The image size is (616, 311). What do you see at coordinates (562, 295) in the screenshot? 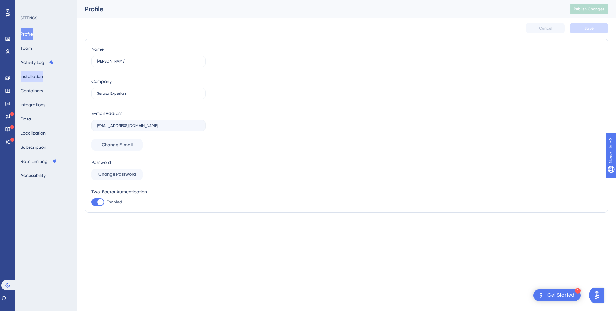
I see `div: Get Started!` at bounding box center [562, 295].